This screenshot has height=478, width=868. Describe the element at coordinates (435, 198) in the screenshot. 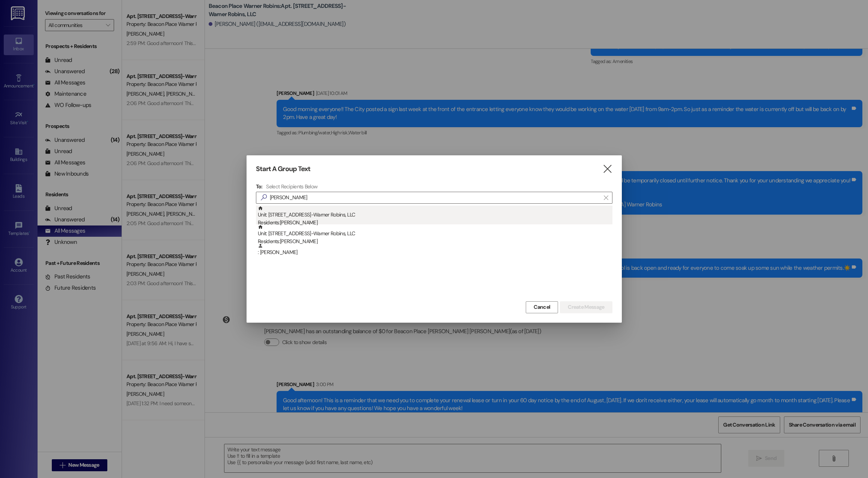

I see `input: Search for any contact or apartment` at that location.